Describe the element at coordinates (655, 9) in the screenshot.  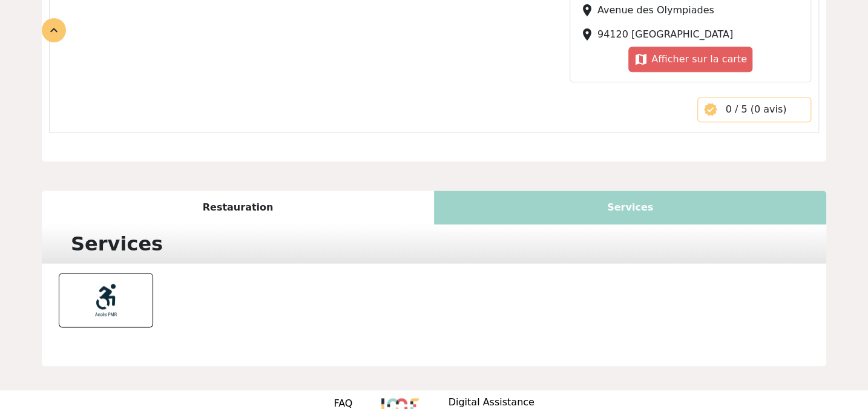
I see `span: Avenue des Olympiades` at that location.